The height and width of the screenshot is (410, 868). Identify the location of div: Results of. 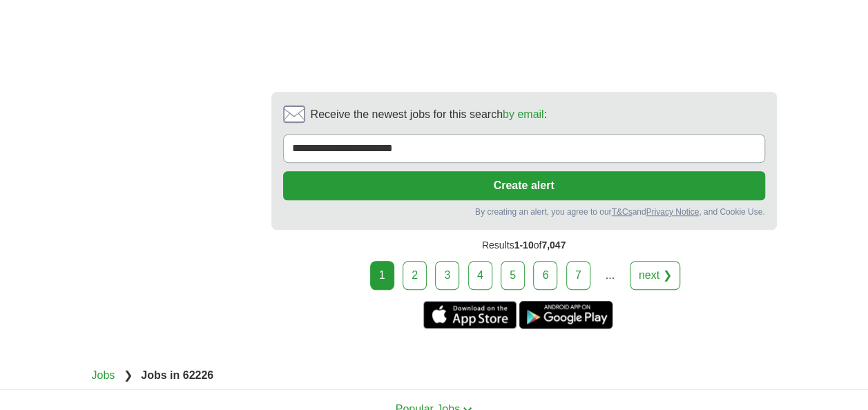
(524, 246).